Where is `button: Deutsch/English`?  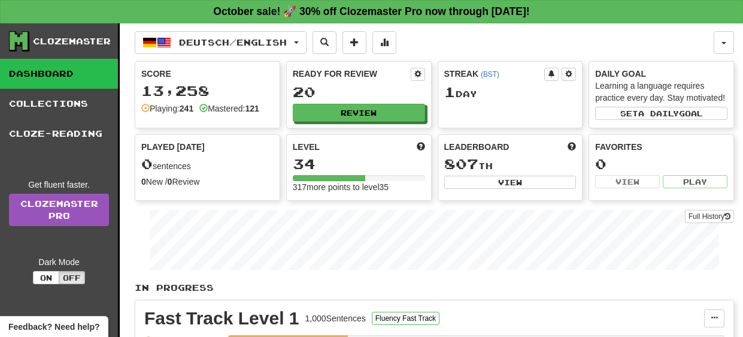 button: Deutsch/English is located at coordinates (220, 43).